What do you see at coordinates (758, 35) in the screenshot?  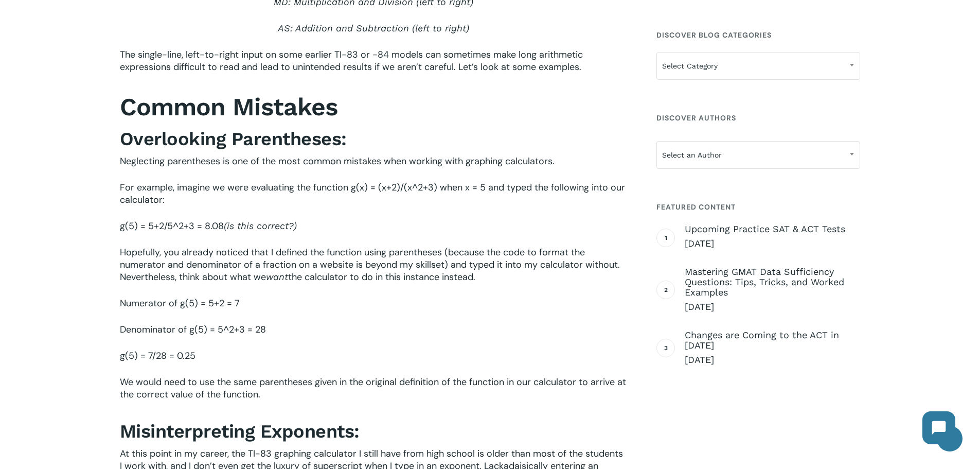 I see `h4: Discover Blog Categories` at bounding box center [758, 35].